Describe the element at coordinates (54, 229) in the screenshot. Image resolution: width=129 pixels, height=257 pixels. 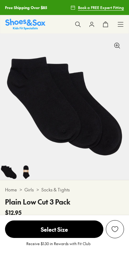
I see `span: Select Size` at that location.